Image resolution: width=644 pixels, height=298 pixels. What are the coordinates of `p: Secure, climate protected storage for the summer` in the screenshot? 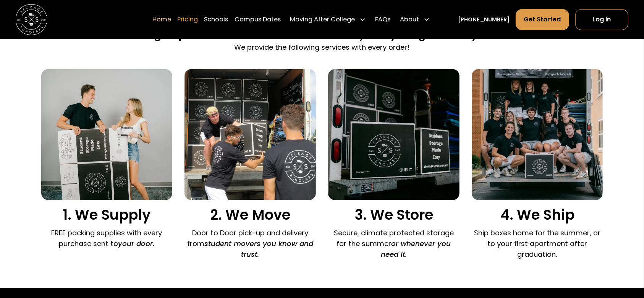 It's located at (394, 244).